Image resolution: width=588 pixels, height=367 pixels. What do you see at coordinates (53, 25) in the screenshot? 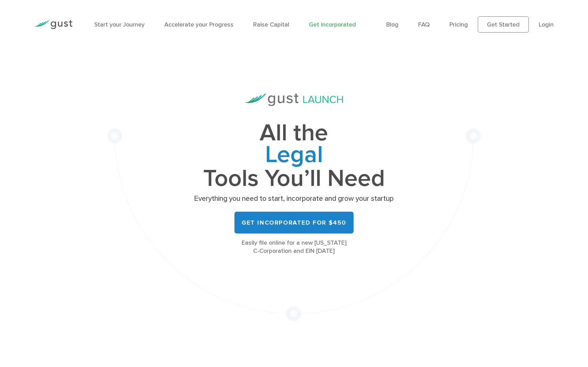
I see `img: Gust Logo` at bounding box center [53, 25].